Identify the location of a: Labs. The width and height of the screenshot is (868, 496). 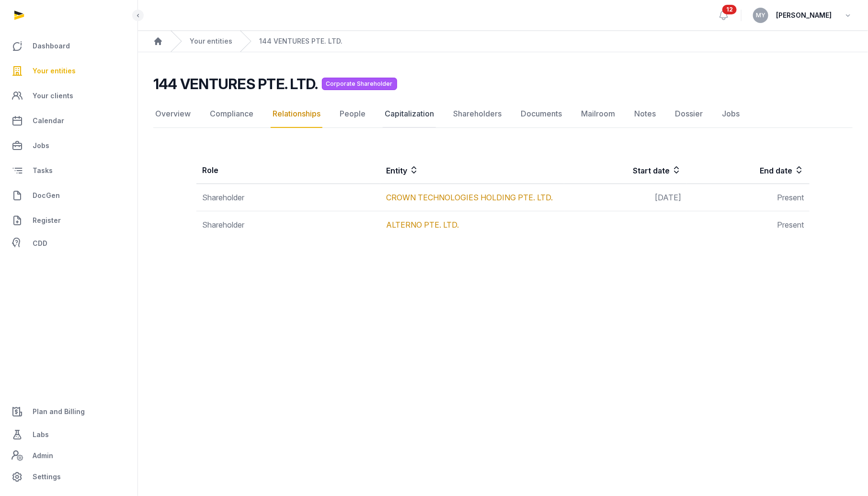
(69, 435).